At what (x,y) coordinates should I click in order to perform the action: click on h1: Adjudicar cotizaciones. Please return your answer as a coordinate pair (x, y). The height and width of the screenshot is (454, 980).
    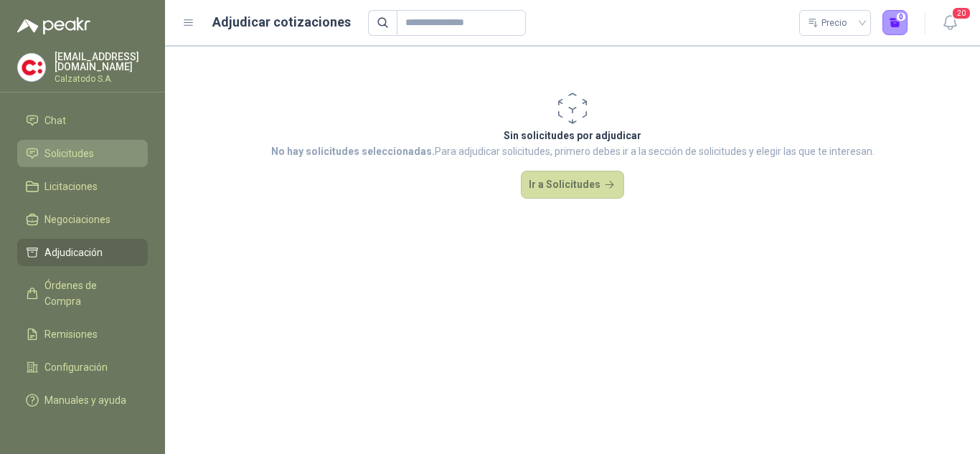
    Looking at the image, I should click on (281, 22).